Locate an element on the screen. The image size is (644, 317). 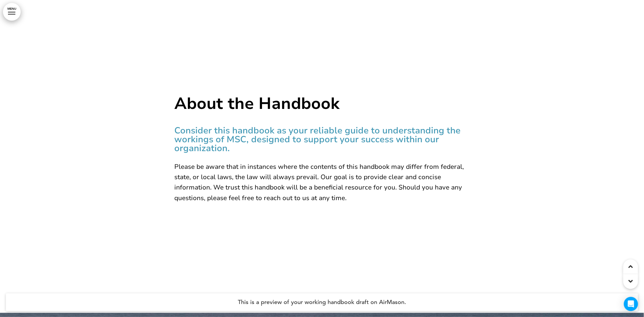
p: Please be aware that in instances where the contents of this handbook may differ from federal, st... is located at coordinates (322, 183).